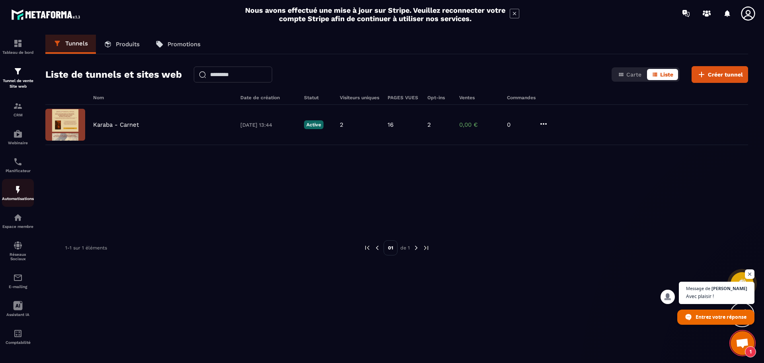  I want to click on p: 1-1 sur 1 éléments, so click(86, 248).